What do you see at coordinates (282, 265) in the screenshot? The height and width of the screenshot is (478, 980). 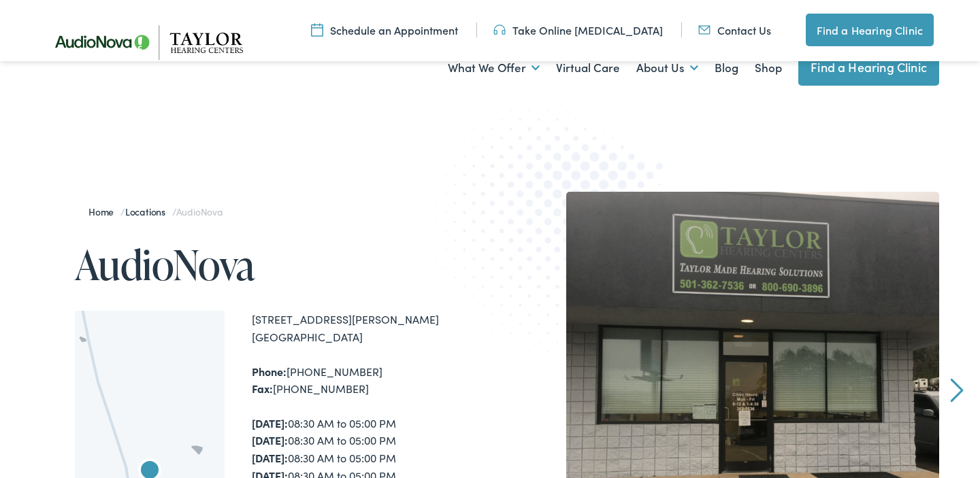 I see `h1: AudioNova` at bounding box center [282, 265].